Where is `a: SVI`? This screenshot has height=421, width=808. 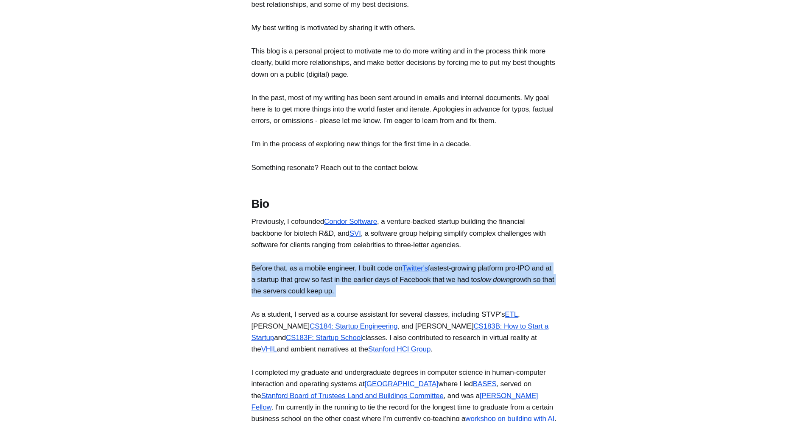 a: SVI is located at coordinates (355, 233).